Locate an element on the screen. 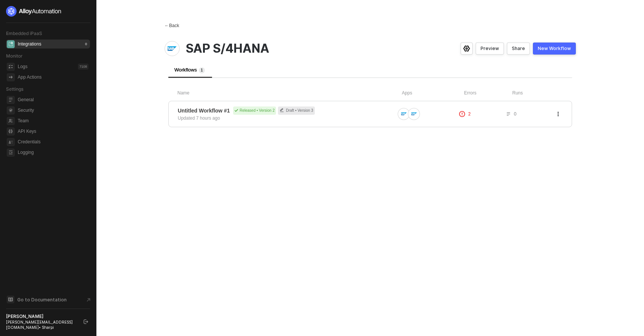 This screenshot has width=644, height=336. span: credentials is located at coordinates (10, 142).